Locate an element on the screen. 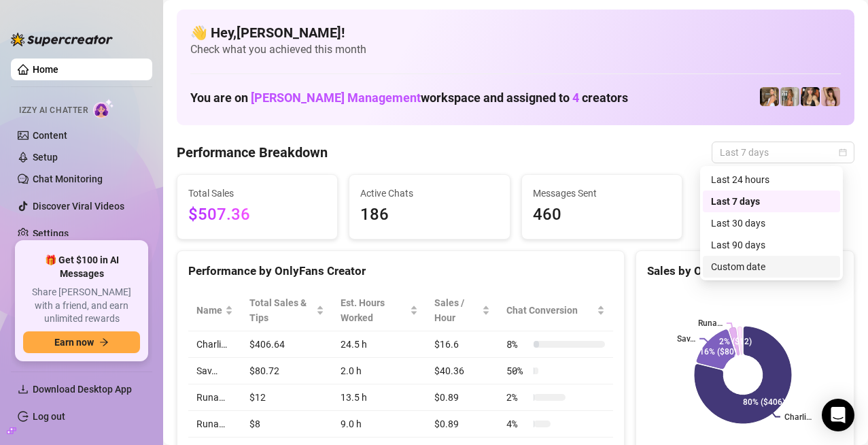 This screenshot has height=445, width=868. span: 🎁 Get $100 in AI Messages is located at coordinates (82, 267).